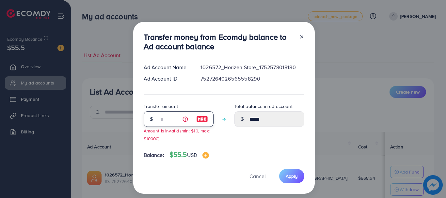 The height and width of the screenshot is (198, 446). Describe the element at coordinates (252, 67) in the screenshot. I see `div: 1026572_Horizen Store_1752578018180` at that location.